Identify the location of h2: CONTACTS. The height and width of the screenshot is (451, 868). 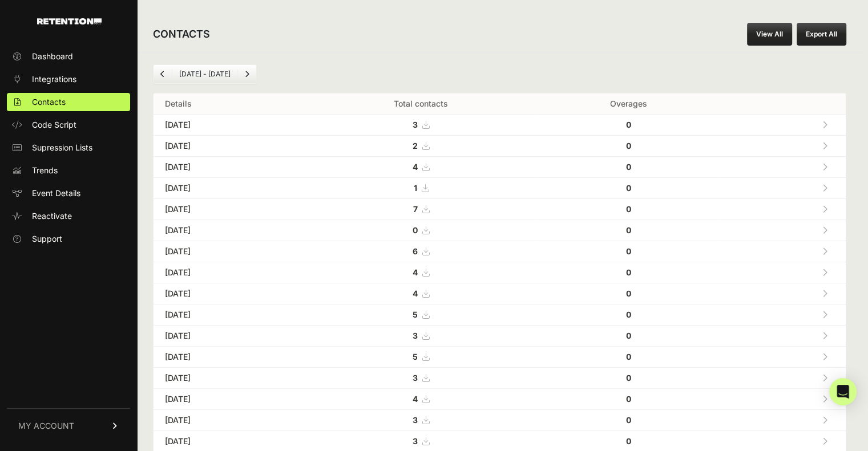
(182, 34).